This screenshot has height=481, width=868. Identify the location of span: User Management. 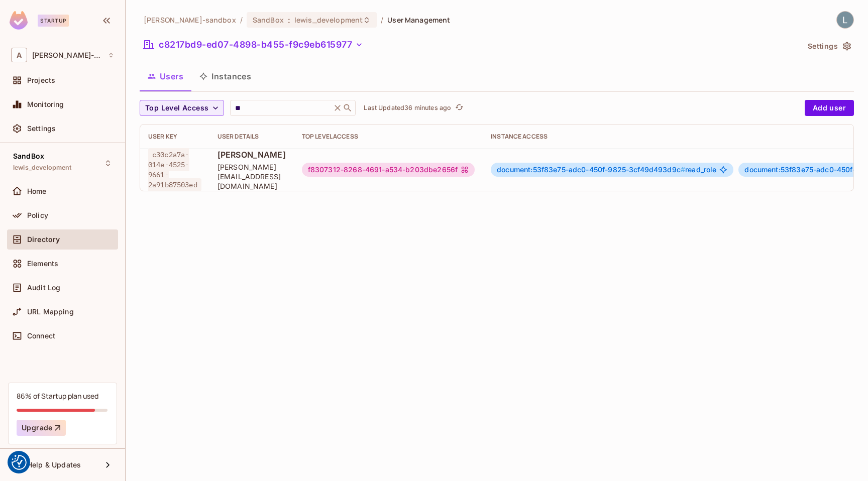
(418, 20).